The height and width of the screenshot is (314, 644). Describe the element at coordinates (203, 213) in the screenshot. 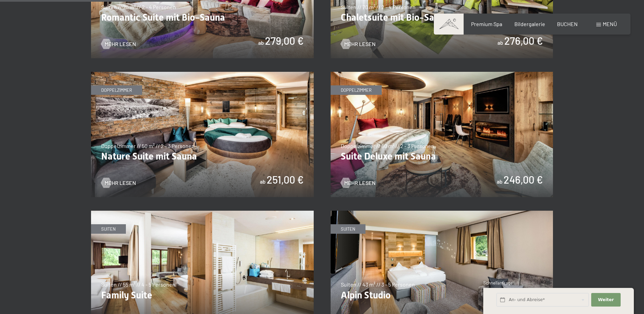

I see `a: Family Suite` at that location.